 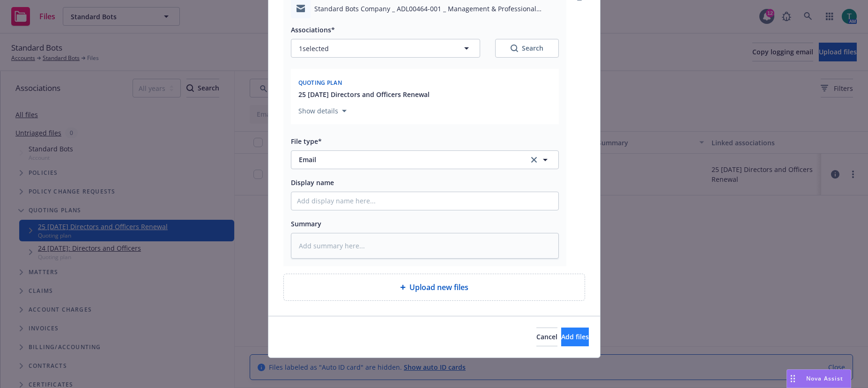 I want to click on span: Display name, so click(x=313, y=182).